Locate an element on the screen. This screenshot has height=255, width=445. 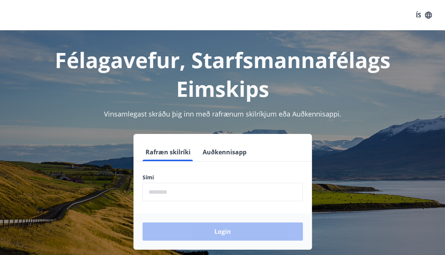
span: Vinsamlegast skráðu þig inn með rafrænum skilríkjum eða Auðkennisappi. is located at coordinates (223, 114).